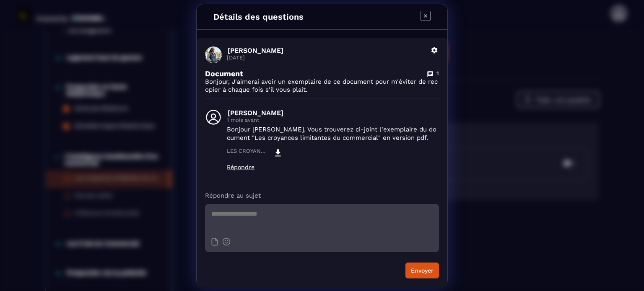 This screenshot has width=644, height=291. What do you see at coordinates (322, 86) in the screenshot?
I see `p: Bonjour, J'aimerai avoir un exemplaire de ce document pour m'éviter de recopier à chaque fois s'i...` at bounding box center [322, 86].